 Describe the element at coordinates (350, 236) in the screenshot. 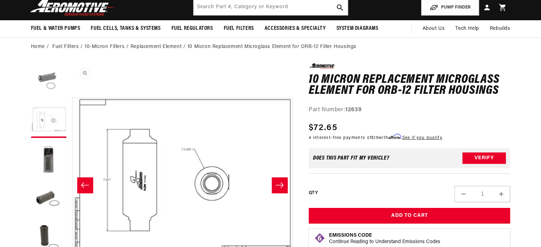

I see `strong: Emissions Code` at that location.